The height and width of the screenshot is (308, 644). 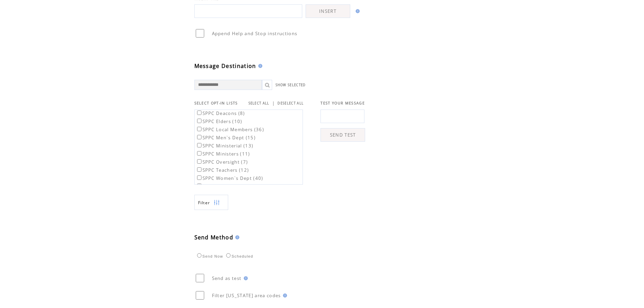 I want to click on span: SELECT OPT-IN LISTS, so click(x=216, y=103).